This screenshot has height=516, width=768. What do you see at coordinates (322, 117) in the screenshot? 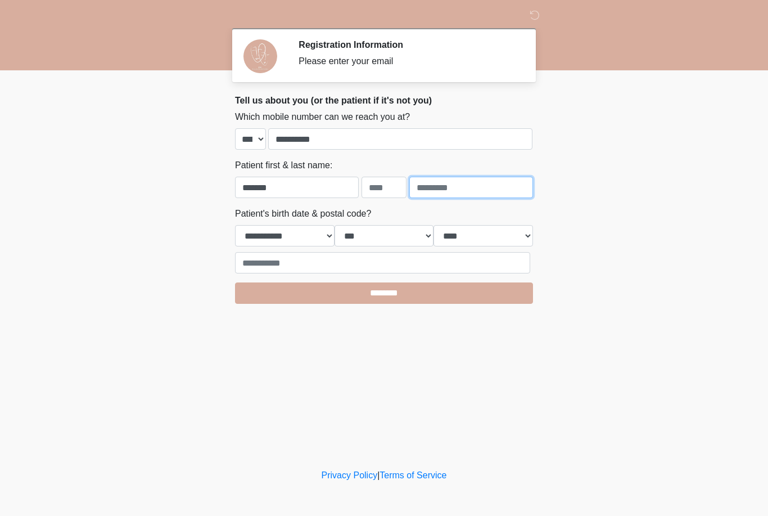
I see `label: Which mobile number can we reach you at?` at bounding box center [322, 117].